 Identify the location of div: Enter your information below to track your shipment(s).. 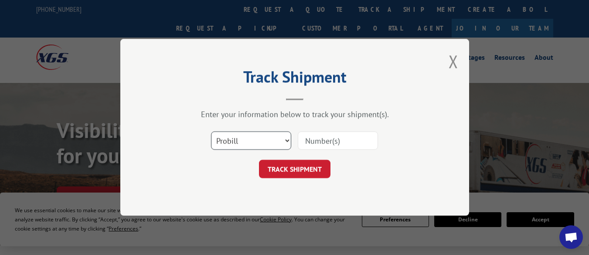
(295, 114).